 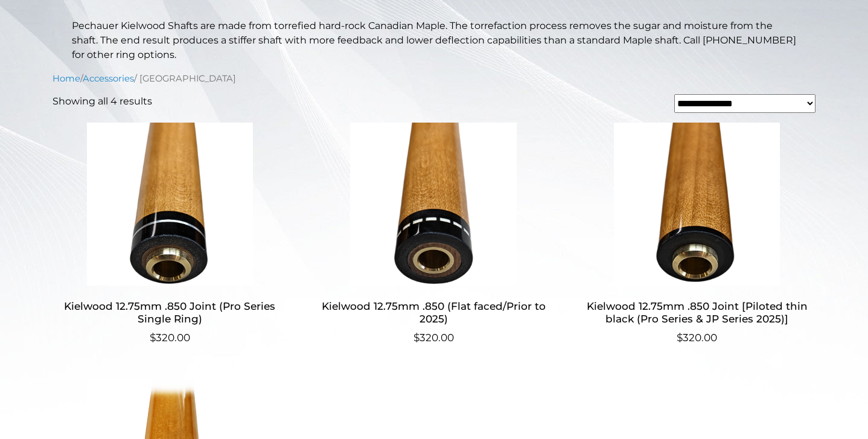 What do you see at coordinates (108, 78) in the screenshot?
I see `a: Accessories` at bounding box center [108, 78].